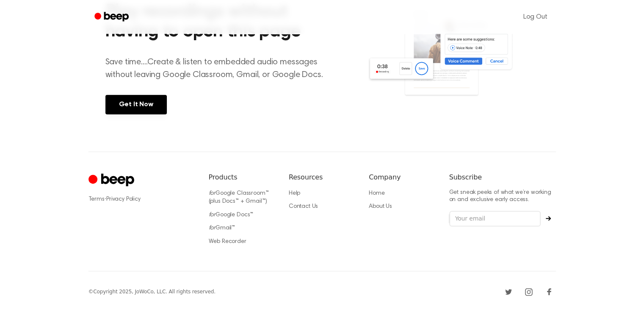 The width and height of the screenshot is (644, 309). Describe the element at coordinates (152, 292) in the screenshot. I see `div: © Copyright 2025, JoWoCo, LLC. All rights reserved.` at that location.